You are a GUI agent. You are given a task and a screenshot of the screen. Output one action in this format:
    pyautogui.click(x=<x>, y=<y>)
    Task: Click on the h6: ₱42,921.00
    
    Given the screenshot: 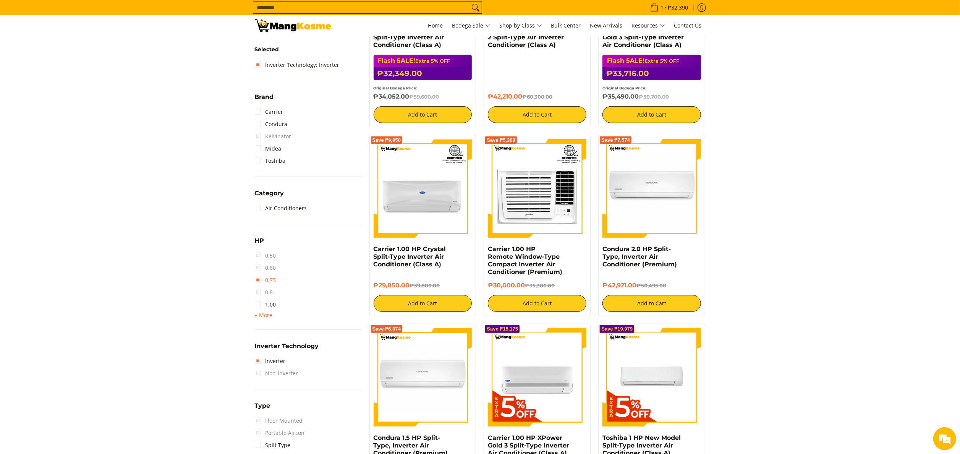 What is the action you would take?
    pyautogui.click(x=652, y=285)
    